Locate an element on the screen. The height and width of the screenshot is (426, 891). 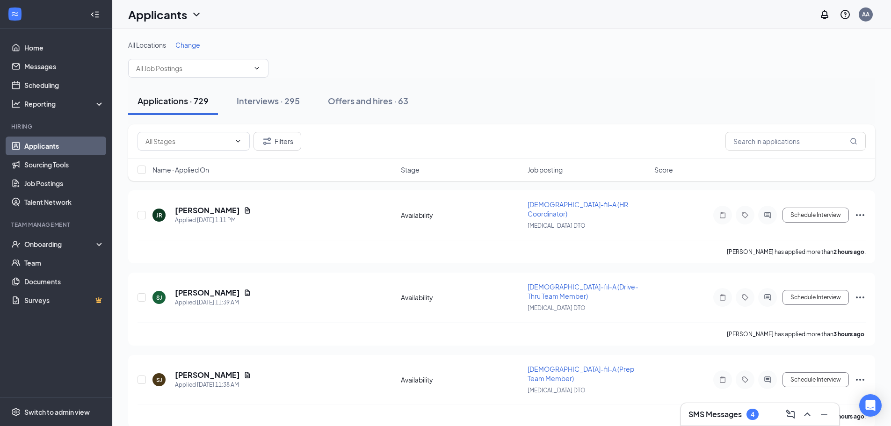
button: ChevronUp is located at coordinates (807, 414).